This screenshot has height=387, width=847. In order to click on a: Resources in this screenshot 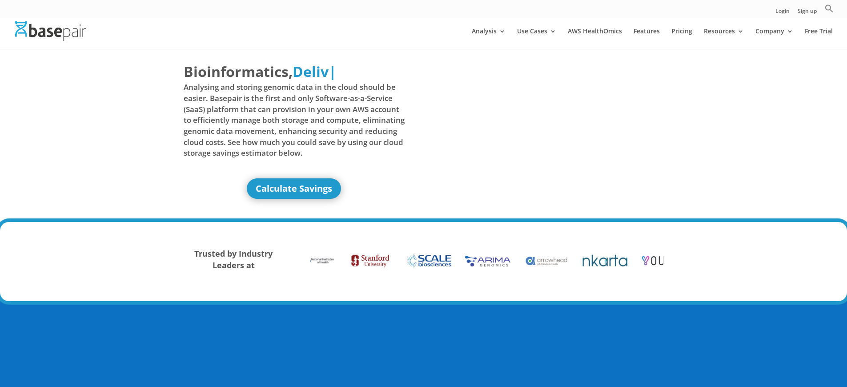, I will do `click(724, 38)`.